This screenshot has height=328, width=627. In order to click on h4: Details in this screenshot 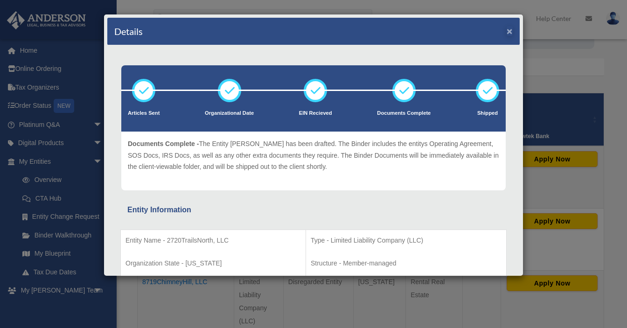, I will do `click(128, 31)`.